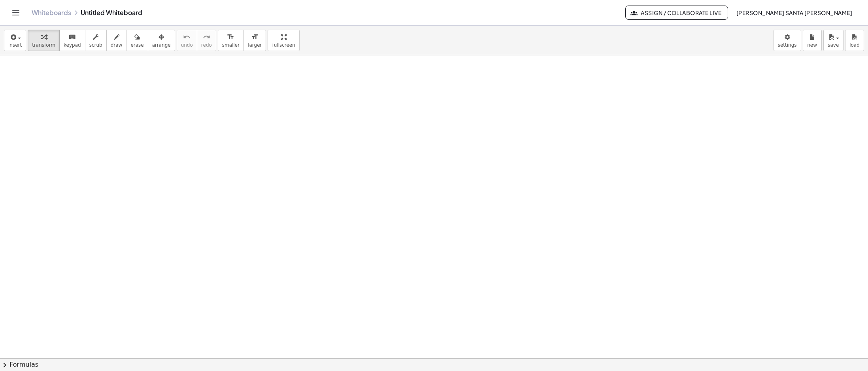 This screenshot has height=371, width=868. What do you see at coordinates (854, 45) in the screenshot?
I see `span: load` at bounding box center [854, 45].